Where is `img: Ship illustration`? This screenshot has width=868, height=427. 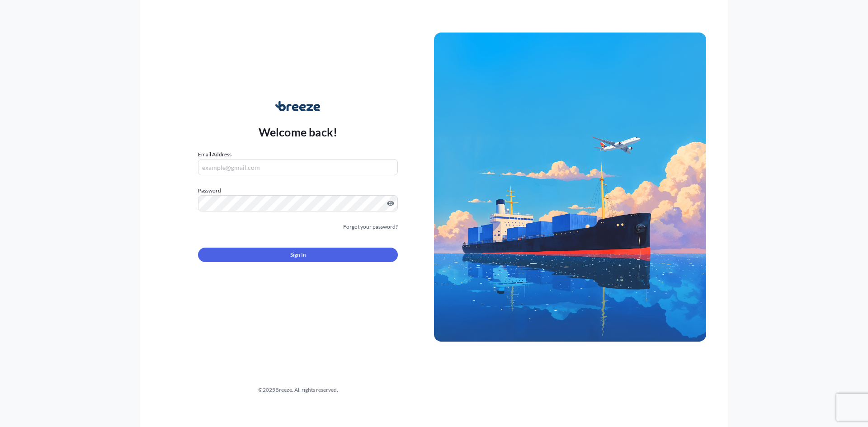
img: Ship illustration is located at coordinates (570, 187).